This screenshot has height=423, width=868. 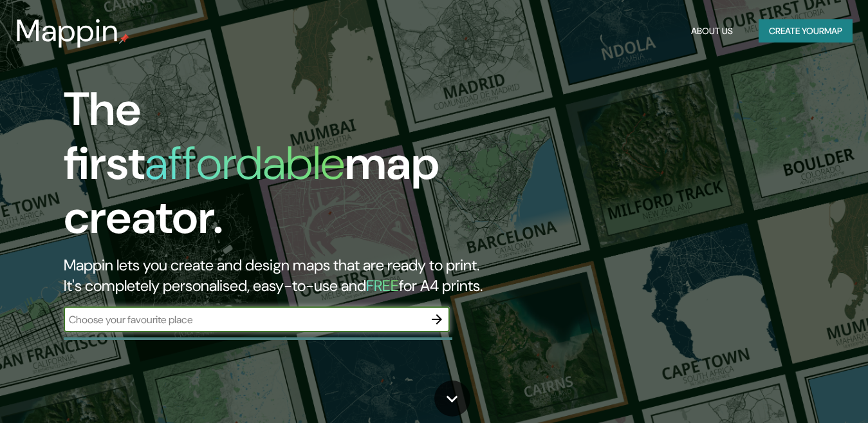 What do you see at coordinates (382, 285) in the screenshot?
I see `h5: FREE` at bounding box center [382, 285].